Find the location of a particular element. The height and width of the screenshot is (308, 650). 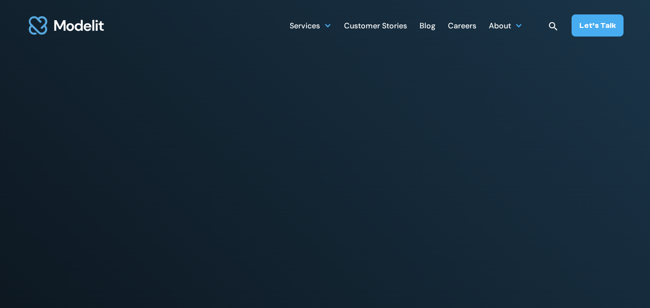

img: modelit logo is located at coordinates (66, 25).